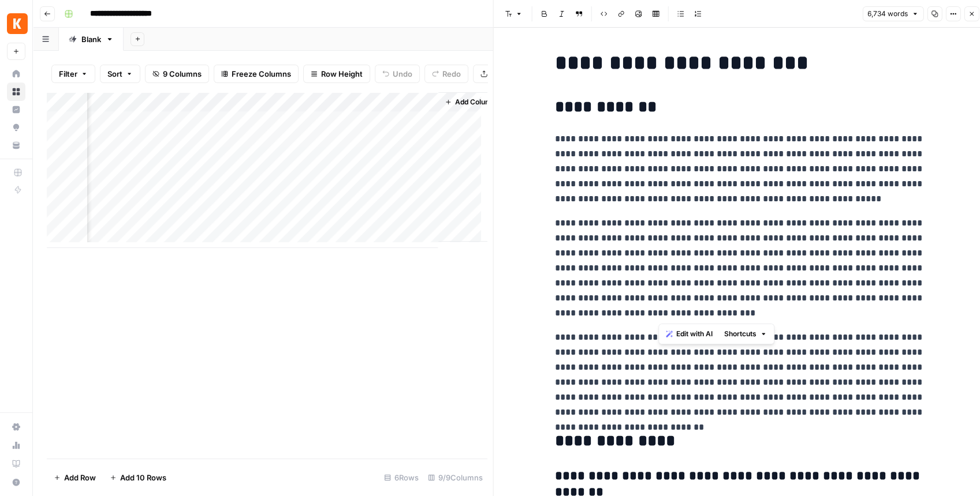 The image size is (980, 496). Describe the element at coordinates (446, 74) in the screenshot. I see `button: Redo` at that location.